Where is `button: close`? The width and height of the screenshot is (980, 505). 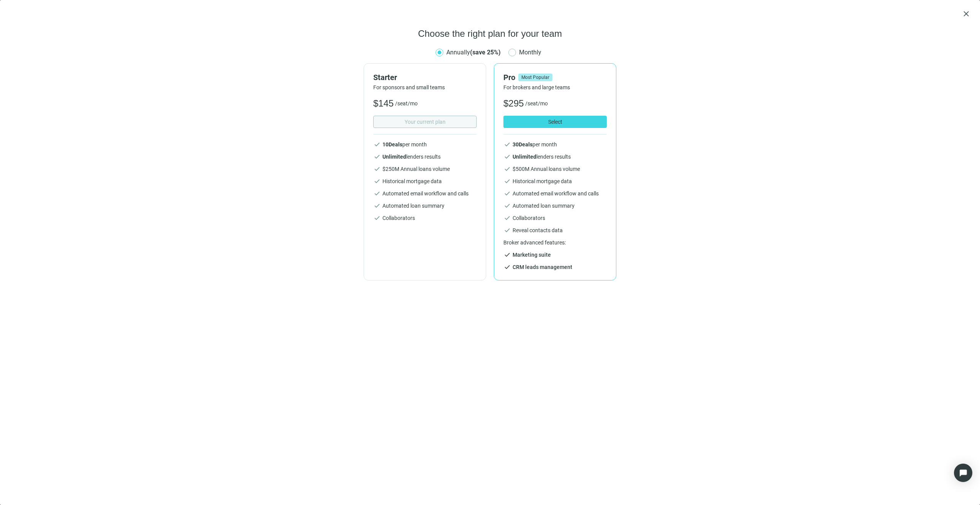 button: close is located at coordinates (966, 14).